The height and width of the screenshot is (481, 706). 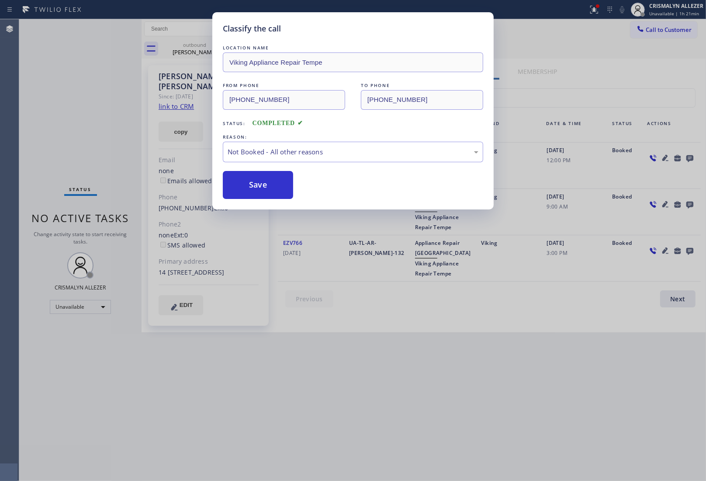 What do you see at coordinates (353, 152) in the screenshot?
I see `div: Not Booked - All other reasons` at bounding box center [353, 152].